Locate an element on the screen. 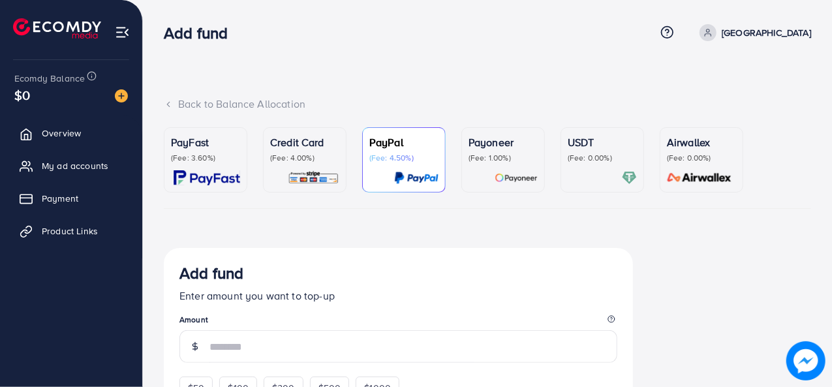 The width and height of the screenshot is (832, 387). p: (Fee: 4.50%) is located at coordinates (404, 158).